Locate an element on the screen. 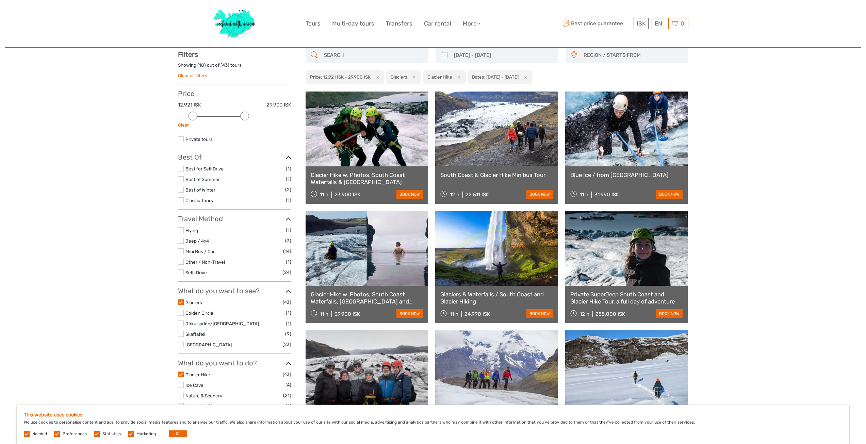  a: Skaftafell is located at coordinates (195, 334).